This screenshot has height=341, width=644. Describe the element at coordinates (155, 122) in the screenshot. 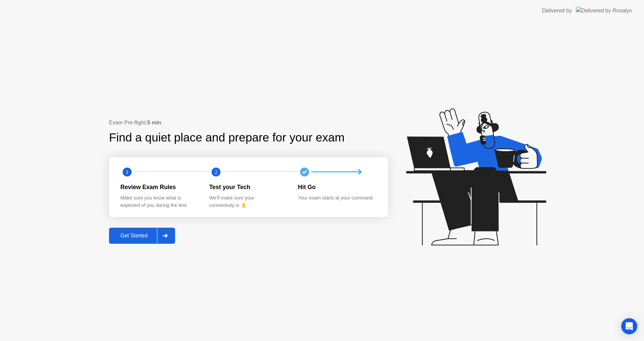

I see `b: 5 min` at that location.